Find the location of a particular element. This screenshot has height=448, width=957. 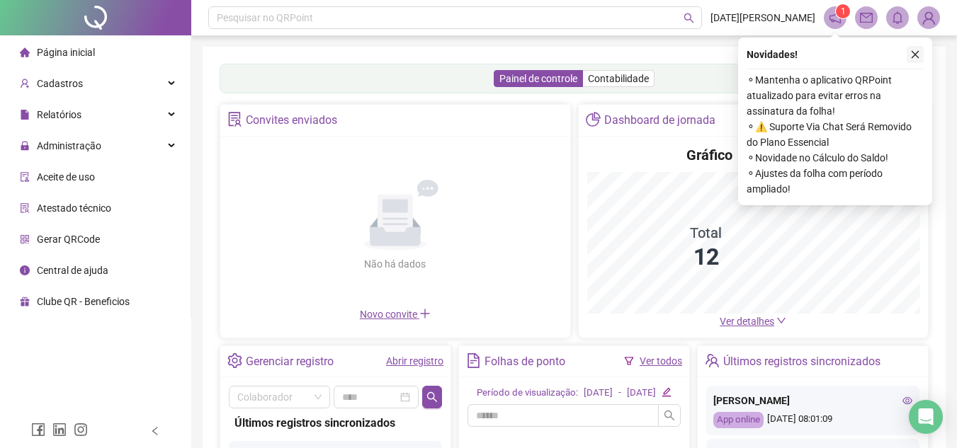

div: App online is located at coordinates (738, 420).